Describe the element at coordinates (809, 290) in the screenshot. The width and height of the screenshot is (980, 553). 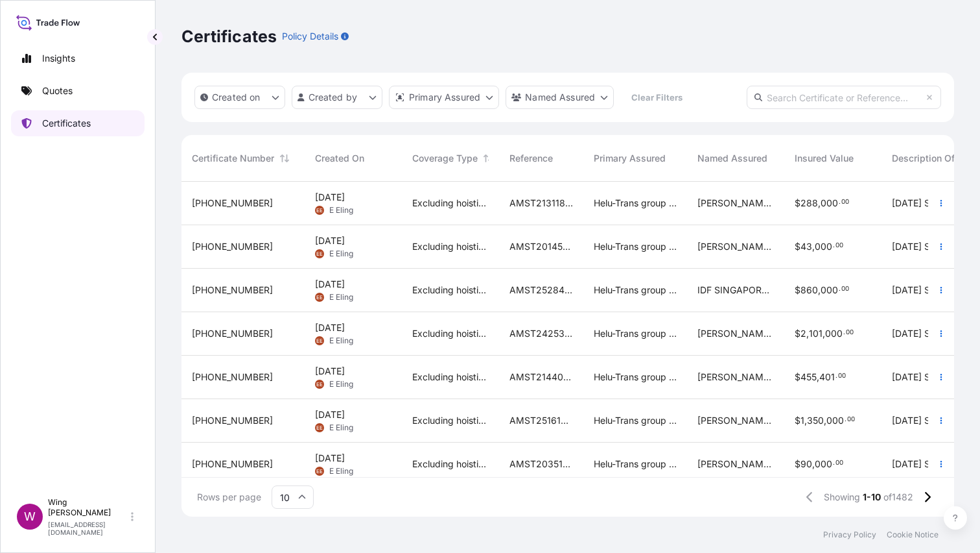
I see `span: 860` at that location.